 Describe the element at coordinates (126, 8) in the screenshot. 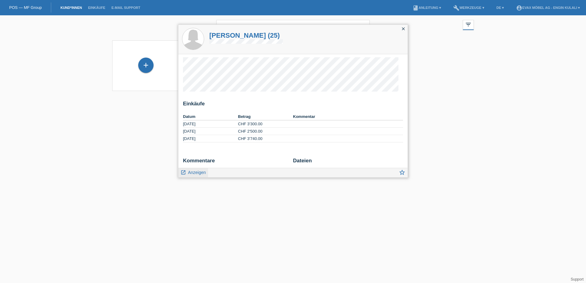

I see `a: E-Mail Support` at that location.